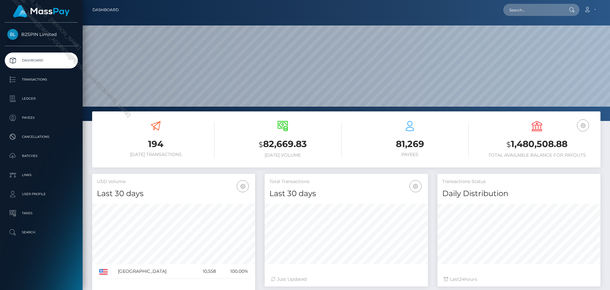 This screenshot has width=610, height=290. I want to click on h3: 81,269, so click(410, 144).